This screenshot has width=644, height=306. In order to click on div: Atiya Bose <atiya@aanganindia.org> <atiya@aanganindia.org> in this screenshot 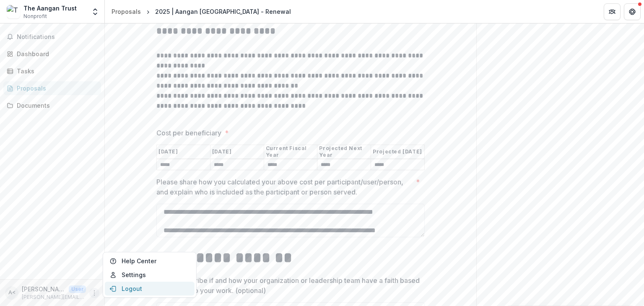, I will do `click(12, 292)`.